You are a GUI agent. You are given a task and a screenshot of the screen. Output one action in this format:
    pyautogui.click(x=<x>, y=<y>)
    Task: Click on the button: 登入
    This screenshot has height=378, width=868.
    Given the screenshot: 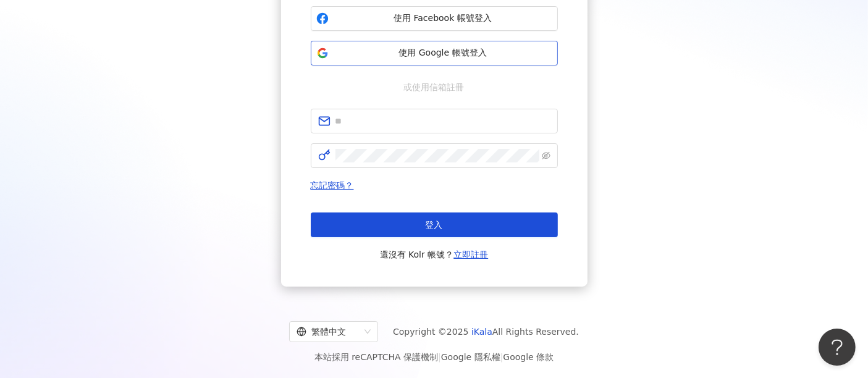 What is the action you would take?
    pyautogui.click(x=434, y=225)
    